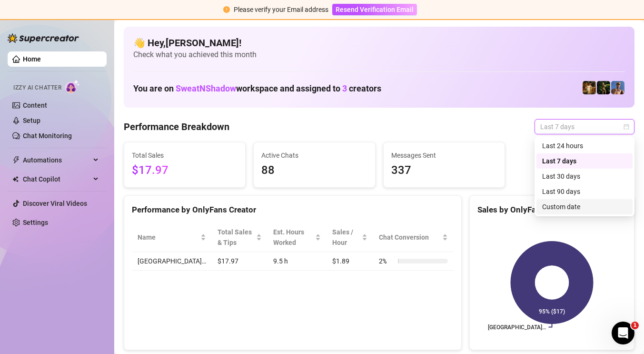 This screenshot has width=644, height=354. I want to click on div: Last 90 days, so click(584, 191).